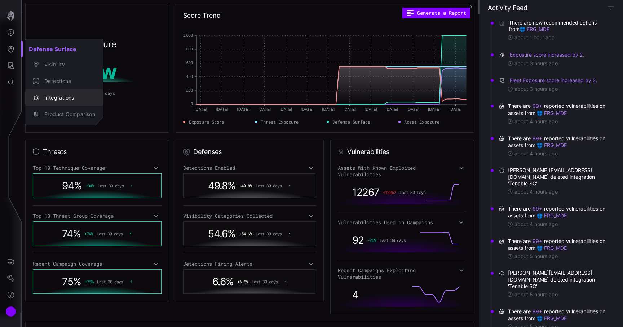 This screenshot has width=623, height=327. What do you see at coordinates (68, 98) in the screenshot?
I see `div: Integrations` at bounding box center [68, 98].